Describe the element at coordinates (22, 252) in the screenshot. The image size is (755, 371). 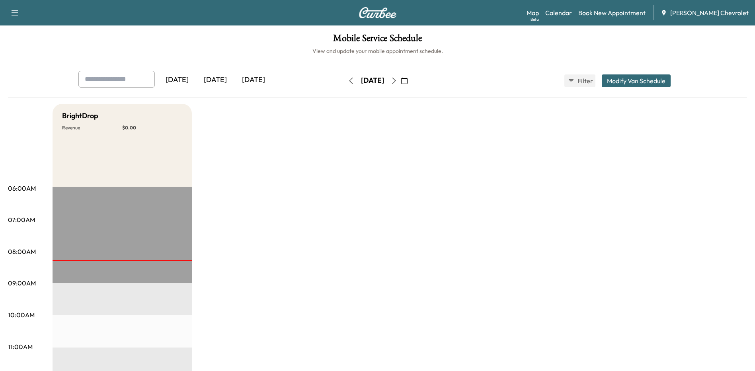
I see `p: 08:00AM` at that location.